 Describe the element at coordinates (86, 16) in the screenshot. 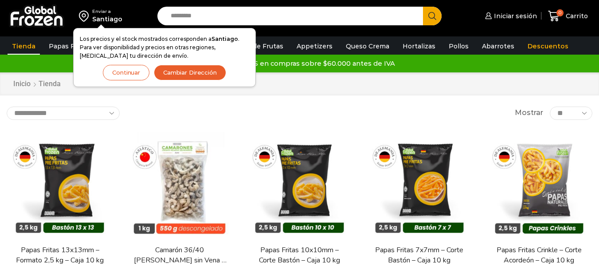

I see `img: address-field-icon.svg` at that location.